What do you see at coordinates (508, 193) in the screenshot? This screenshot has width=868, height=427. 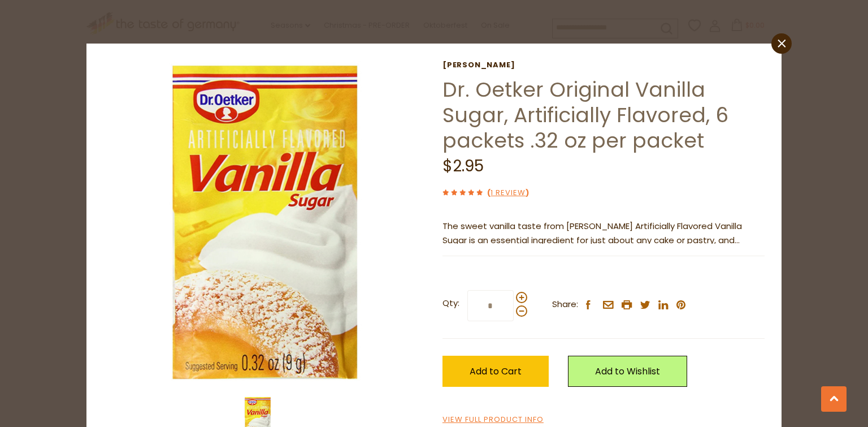 I see `a: 1 Review` at bounding box center [508, 193].